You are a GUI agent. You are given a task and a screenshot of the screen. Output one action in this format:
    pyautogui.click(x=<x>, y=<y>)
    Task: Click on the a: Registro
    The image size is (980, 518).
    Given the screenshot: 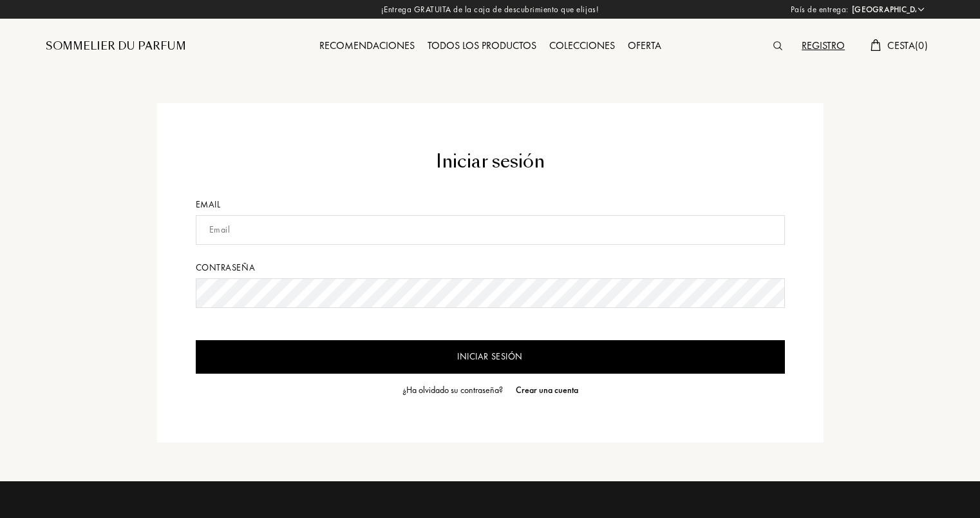 What is the action you would take?
    pyautogui.click(x=822, y=45)
    